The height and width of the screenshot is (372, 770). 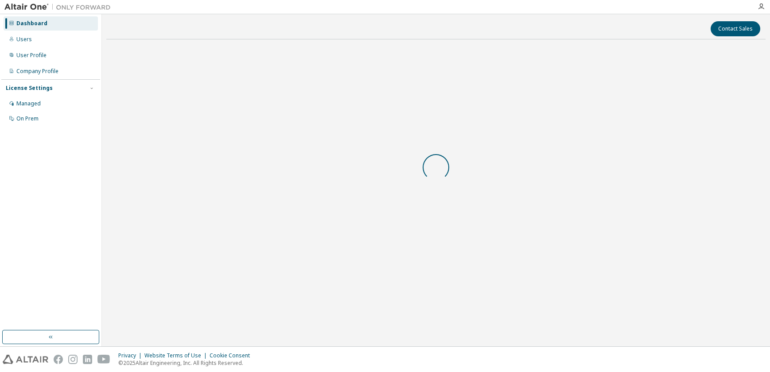 I want to click on div: Cookie Consent, so click(x=232, y=356).